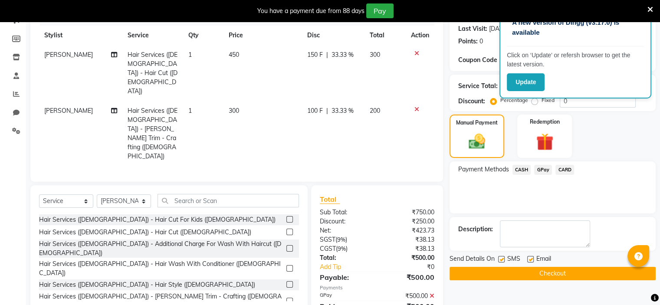 The height and width of the screenshot is (305, 660). What do you see at coordinates (228, 200) in the screenshot?
I see `input: Search or Scan` at bounding box center [228, 200].